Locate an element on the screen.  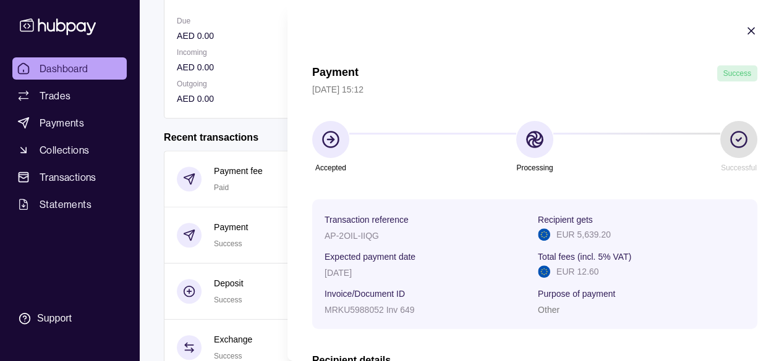
span: Success is located at coordinates (737, 74).